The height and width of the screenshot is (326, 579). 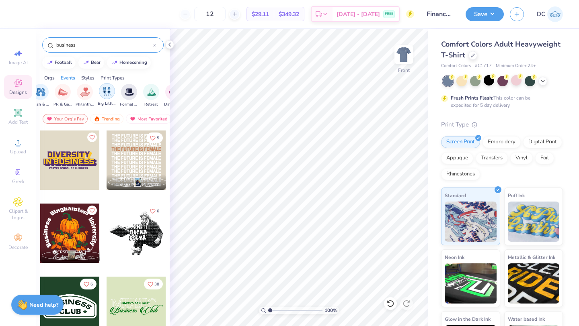 What do you see at coordinates (470, 284) in the screenshot?
I see `img: Neon Ink` at bounding box center [470, 284].